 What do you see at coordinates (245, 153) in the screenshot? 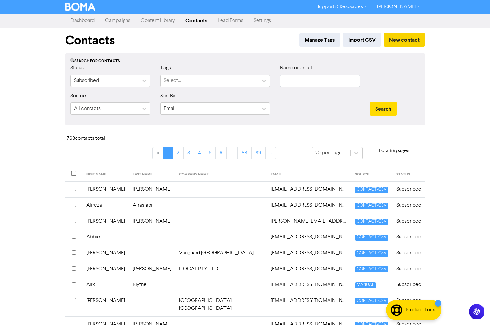
I see `a: Page 88` at bounding box center [245, 153].